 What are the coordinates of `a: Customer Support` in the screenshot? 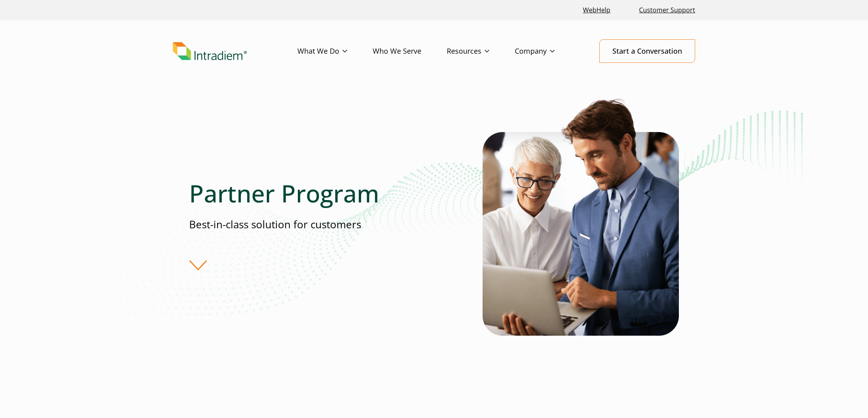 It's located at (667, 10).